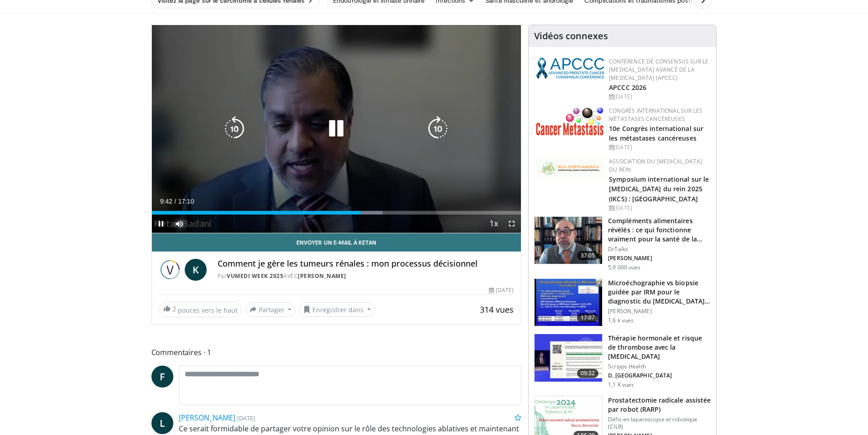 This screenshot has width=868, height=435. Describe the element at coordinates (186, 202) in the screenshot. I see `span: 17:10` at that location.